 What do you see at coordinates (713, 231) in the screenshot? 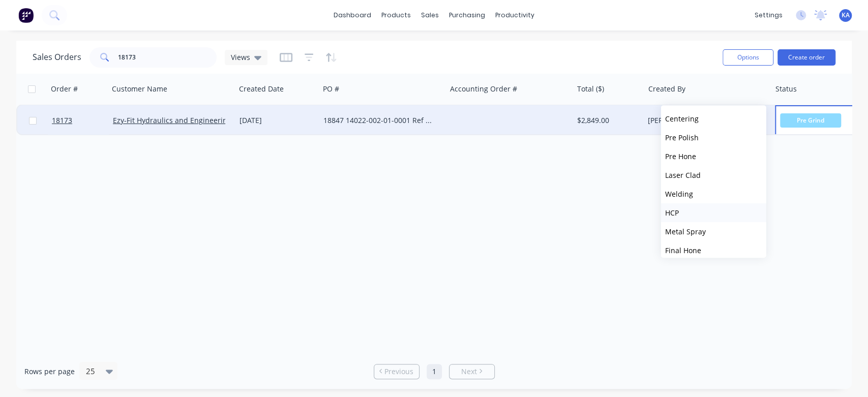
I see `button: Metal Spray` at bounding box center [713, 231].